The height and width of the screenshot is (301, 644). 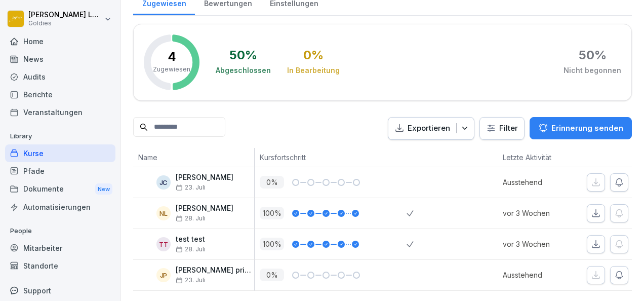 I want to click on p: Goldies, so click(x=65, y=23).